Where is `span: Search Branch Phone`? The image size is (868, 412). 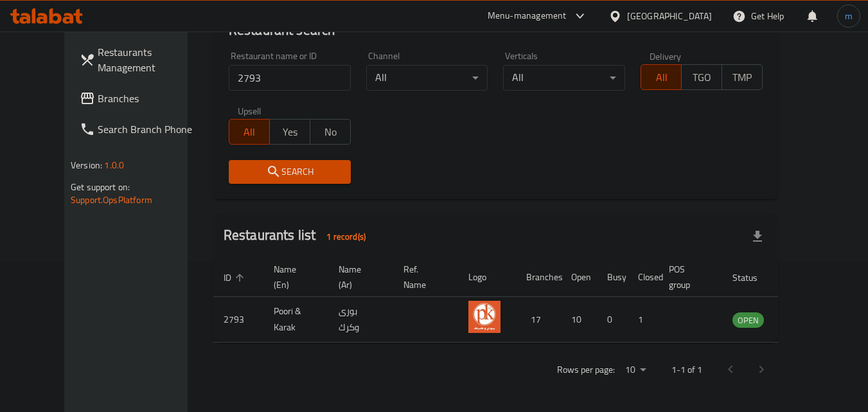
span: Search Branch Phone is located at coordinates (148, 129).